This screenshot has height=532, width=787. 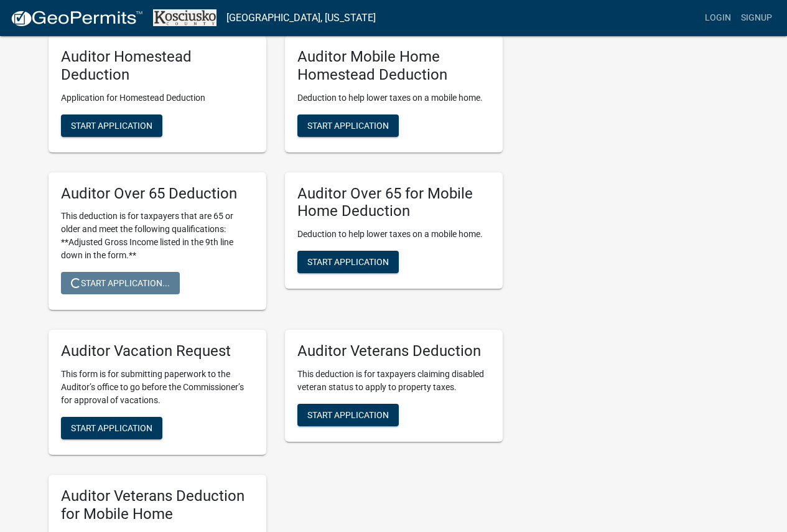 I want to click on h5: Auditor Veterans Deduction for Mobile Home, so click(x=157, y=506).